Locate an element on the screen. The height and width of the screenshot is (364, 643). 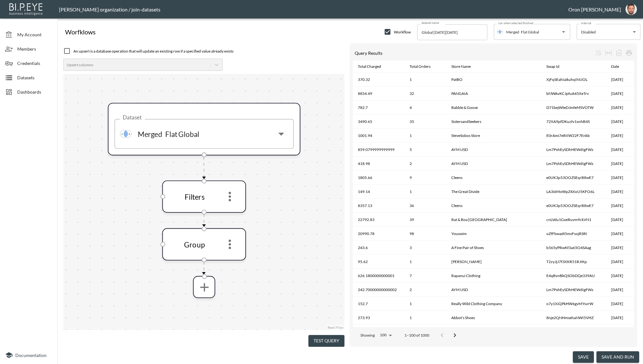
th: 418.98 is located at coordinates (379, 164).